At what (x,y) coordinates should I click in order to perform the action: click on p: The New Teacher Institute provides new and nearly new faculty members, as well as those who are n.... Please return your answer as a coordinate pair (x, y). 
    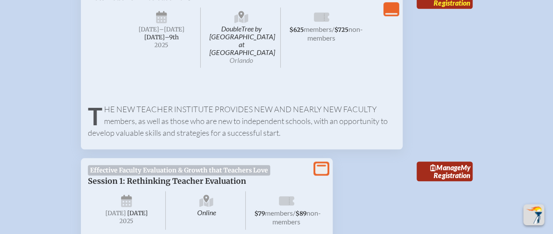
    Looking at the image, I should click on (242, 121).